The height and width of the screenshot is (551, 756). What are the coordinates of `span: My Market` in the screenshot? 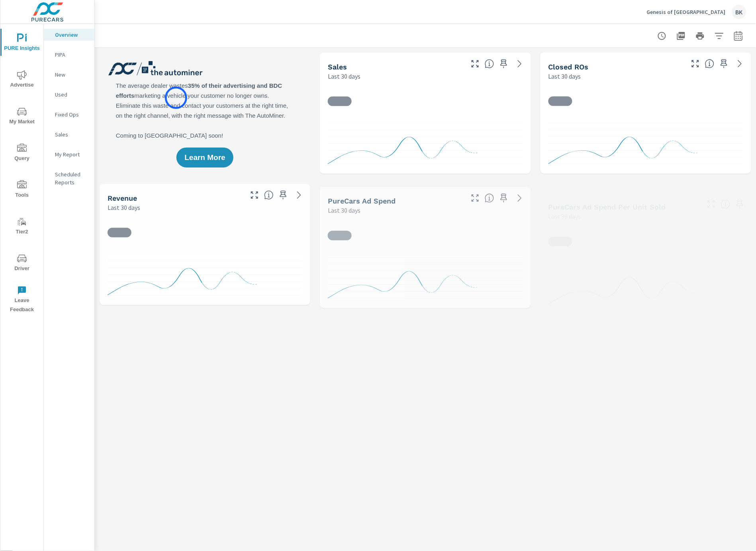 It's located at (22, 116).